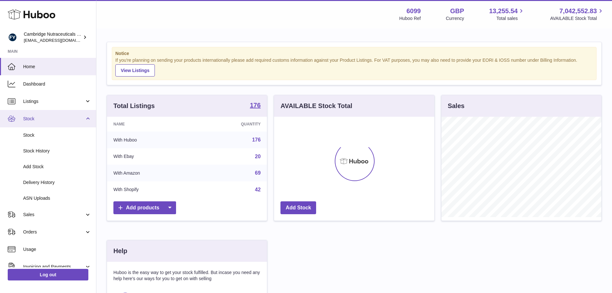 The height and width of the screenshot is (293, 612). Describe the element at coordinates (57, 67) in the screenshot. I see `span: Home` at that location.